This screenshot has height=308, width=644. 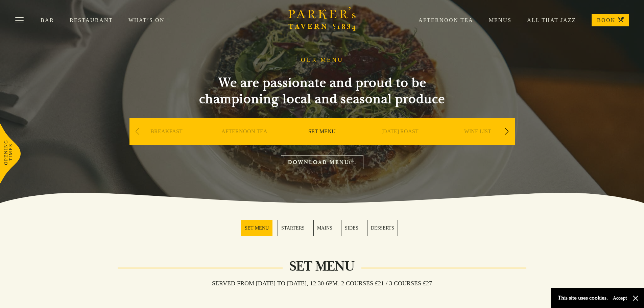 What do you see at coordinates (137, 132) in the screenshot?
I see `div: Previous slide` at bounding box center [137, 132].